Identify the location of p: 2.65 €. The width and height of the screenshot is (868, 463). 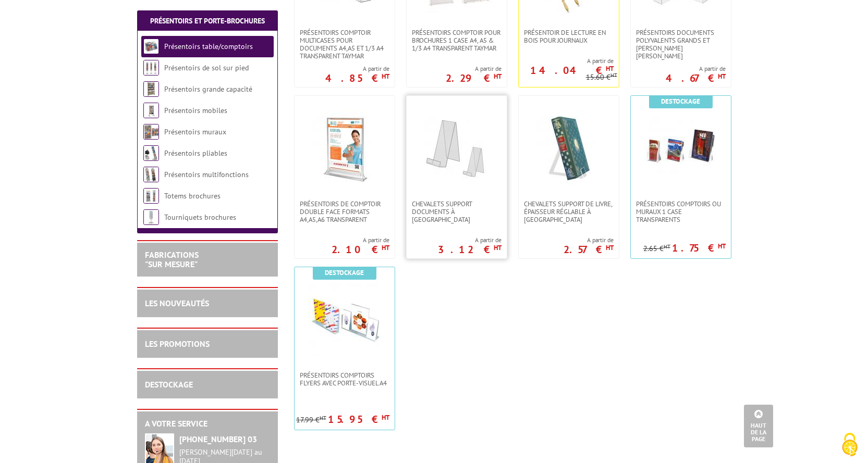
(657, 248).